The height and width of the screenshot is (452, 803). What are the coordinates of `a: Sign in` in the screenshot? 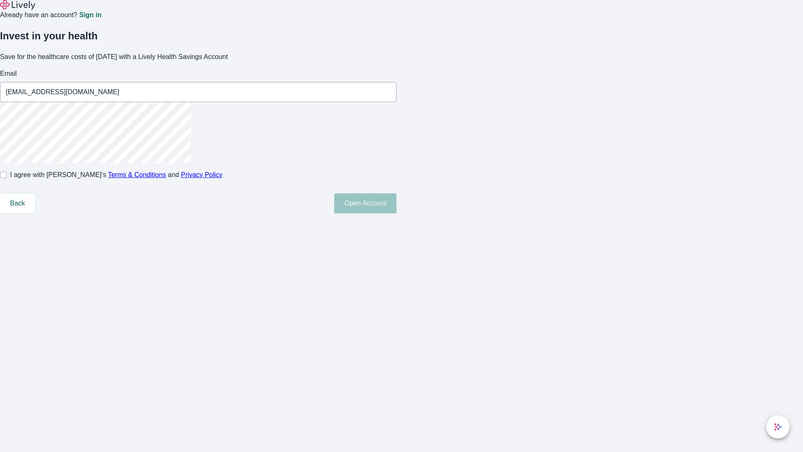 It's located at (90, 15).